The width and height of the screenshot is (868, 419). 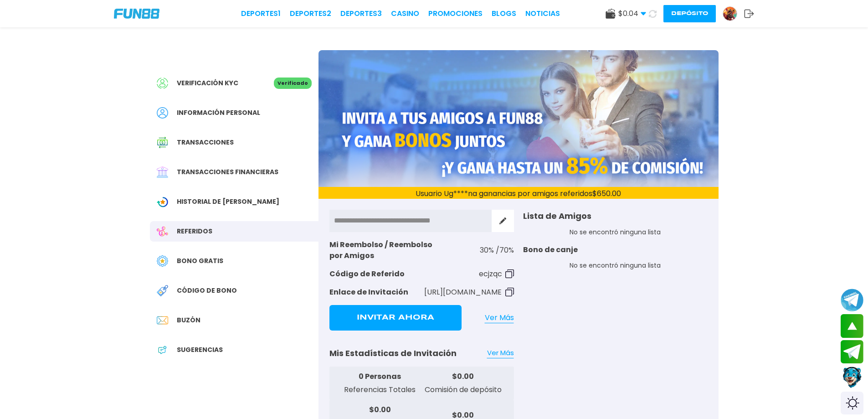 I want to click on a: NOTICIAS, so click(x=543, y=13).